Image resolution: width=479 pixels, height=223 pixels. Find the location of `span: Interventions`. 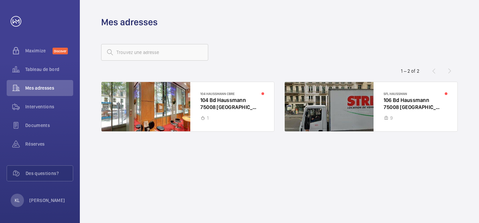

span: Interventions is located at coordinates (49, 107).